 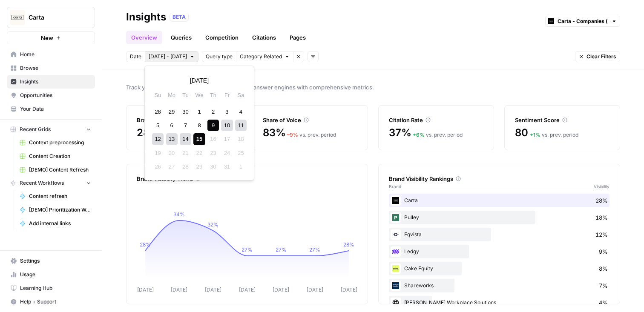 What do you see at coordinates (213, 125) in the screenshot?
I see `div: Choose Thursday, October 9th, 2025` at bounding box center [213, 125].